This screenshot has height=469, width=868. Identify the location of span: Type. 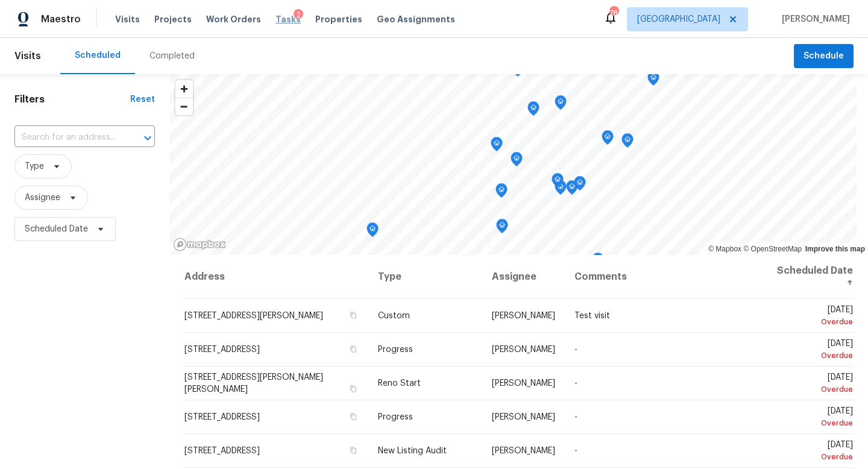
(34, 166).